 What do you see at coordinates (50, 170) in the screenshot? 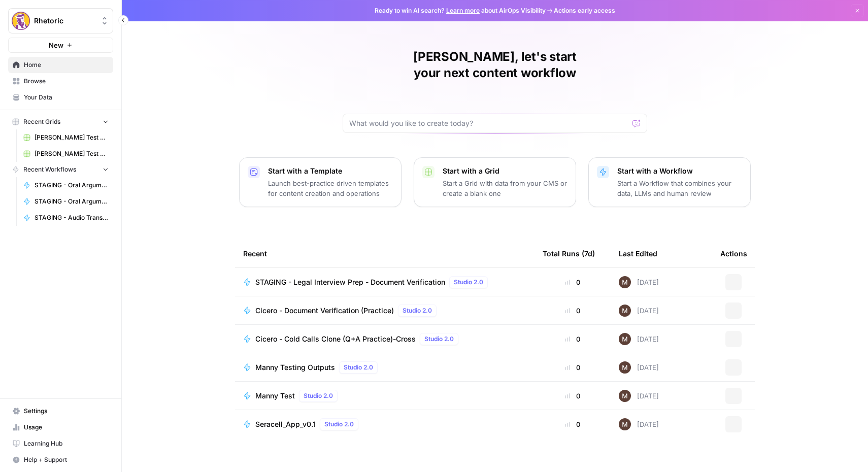
I see `span: Recent Workflows` at bounding box center [50, 170].